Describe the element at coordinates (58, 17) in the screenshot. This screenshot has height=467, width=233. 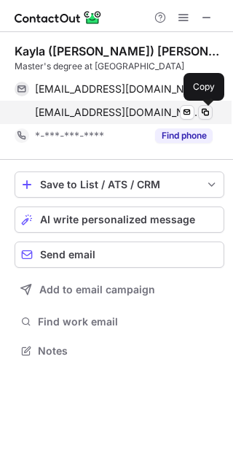
I see `img: ContactOut v5.3.10` at that location.